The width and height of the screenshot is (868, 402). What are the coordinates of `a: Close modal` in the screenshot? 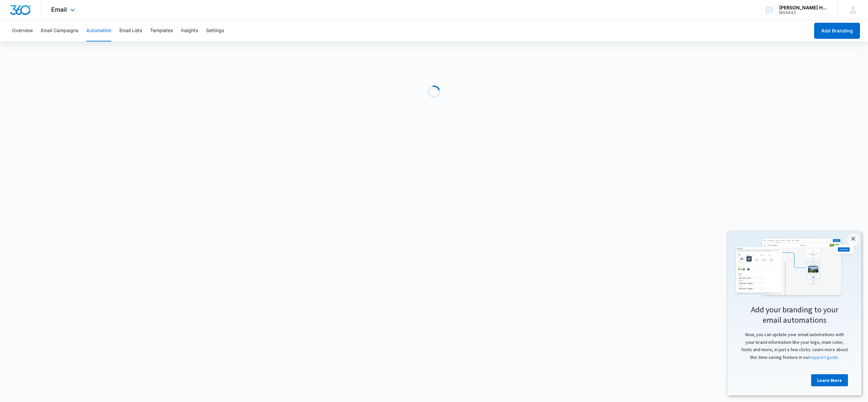 It's located at (125, 8).